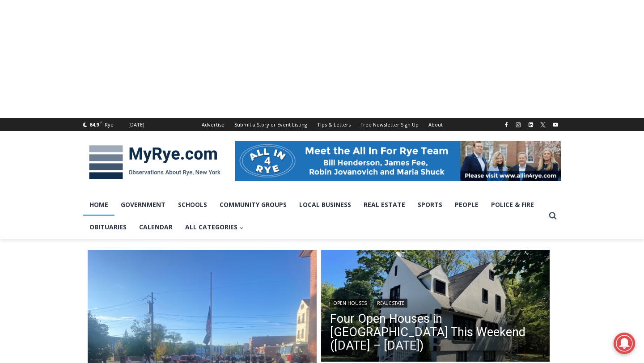 The width and height of the screenshot is (644, 363). I want to click on a: Linkedin, so click(531, 125).